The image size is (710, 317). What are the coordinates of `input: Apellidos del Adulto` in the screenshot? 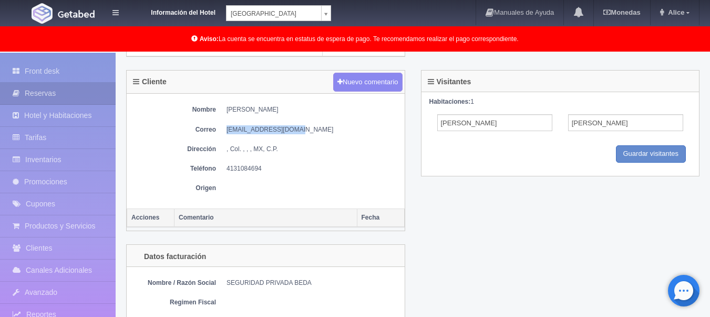 It's located at (626, 123).